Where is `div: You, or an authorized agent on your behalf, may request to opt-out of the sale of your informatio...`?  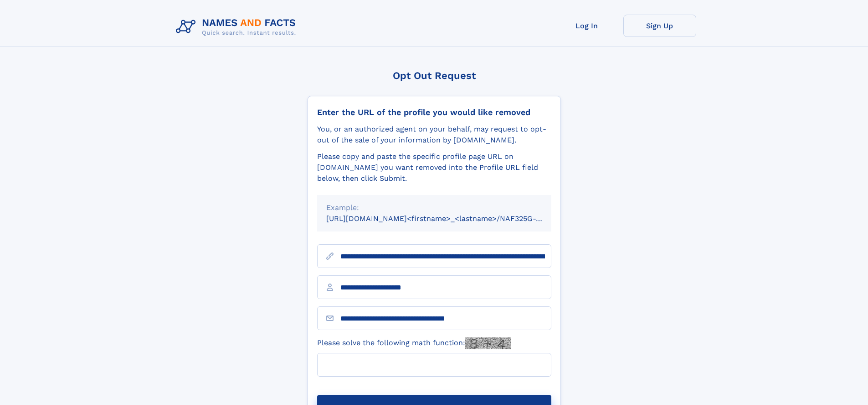
div: You, or an authorized agent on your behalf, may request to opt-out of the sale of your informatio... is located at coordinates (434, 134).